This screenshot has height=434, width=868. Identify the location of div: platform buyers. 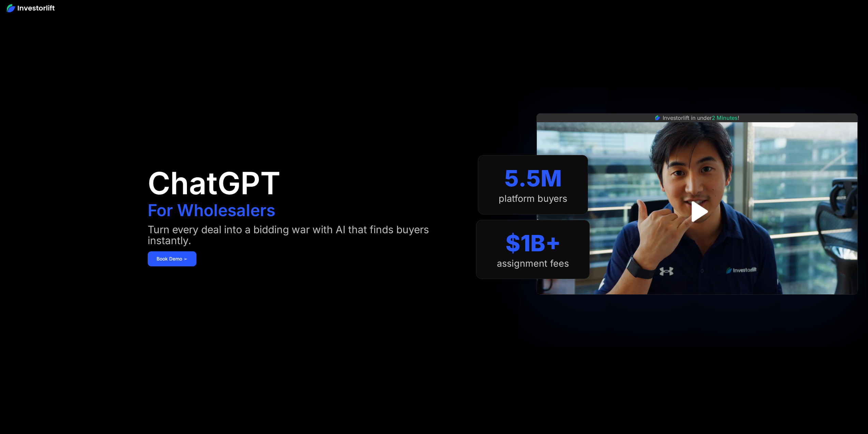
(533, 199).